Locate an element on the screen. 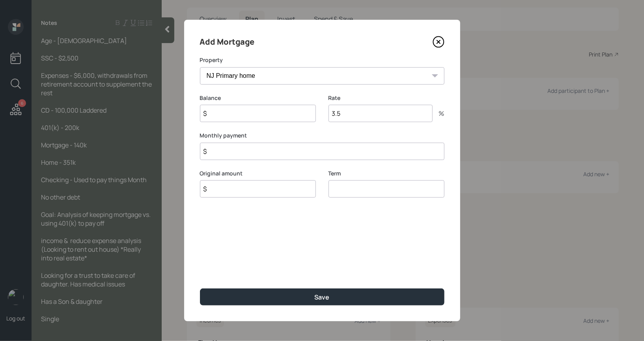 The height and width of the screenshot is (341, 644). label: Rate is located at coordinates (387, 98).